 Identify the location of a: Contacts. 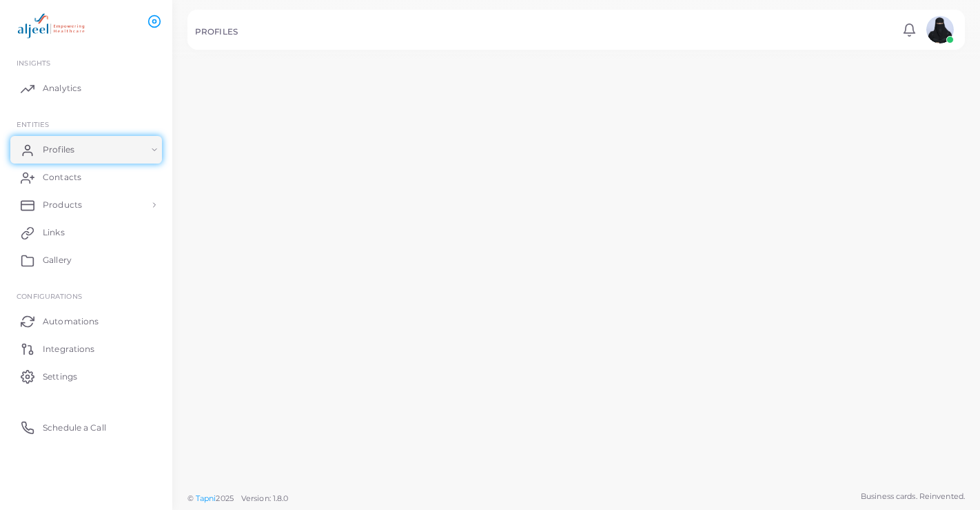
(86, 177).